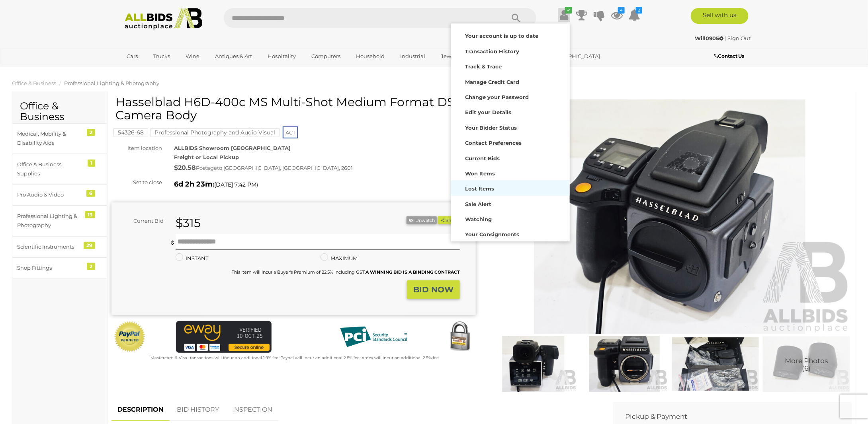  I want to click on a: Current Bids, so click(510, 158).